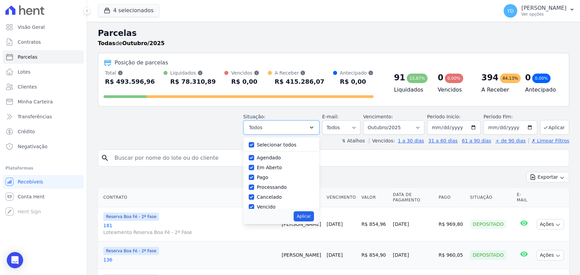 This screenshot has width=580, height=275. What do you see at coordinates (43, 87) in the screenshot?
I see `a: Clientes` at bounding box center [43, 87].